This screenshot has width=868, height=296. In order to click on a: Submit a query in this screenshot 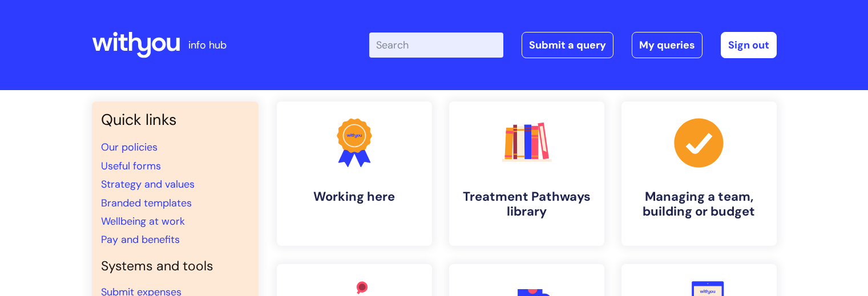, I will do `click(567, 45)`.